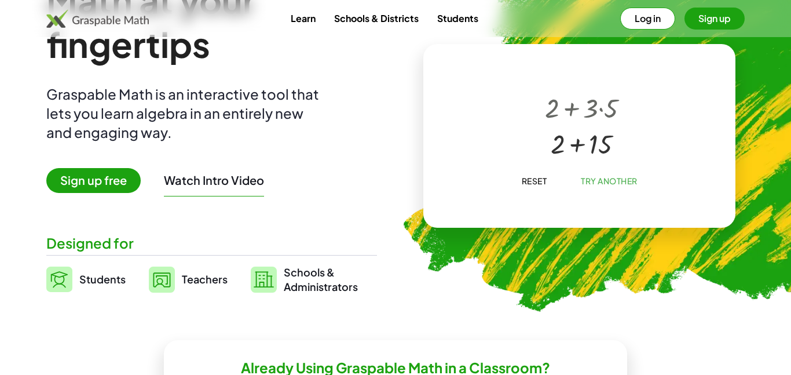  What do you see at coordinates (214, 180) in the screenshot?
I see `button: Watch Intro Video` at bounding box center [214, 180].